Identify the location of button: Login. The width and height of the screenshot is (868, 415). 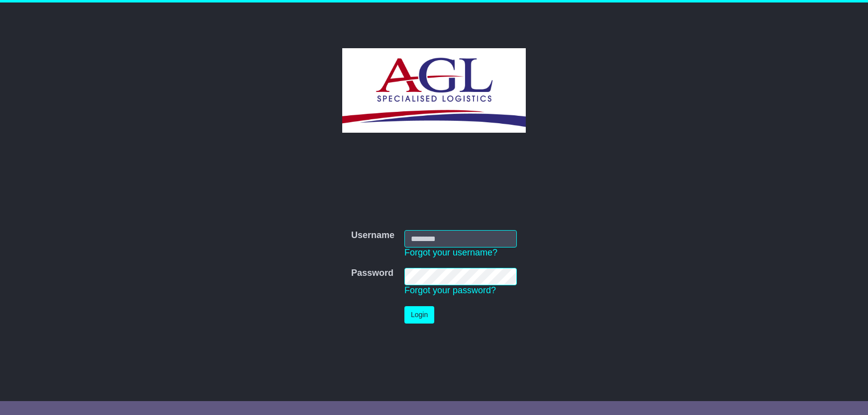
(419, 315).